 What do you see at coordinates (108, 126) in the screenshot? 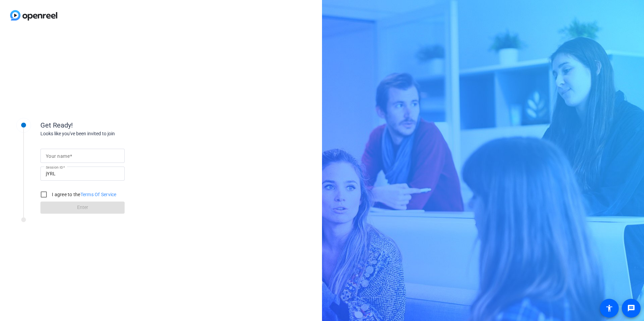
I see `div: Get Ready!` at bounding box center [108, 126].